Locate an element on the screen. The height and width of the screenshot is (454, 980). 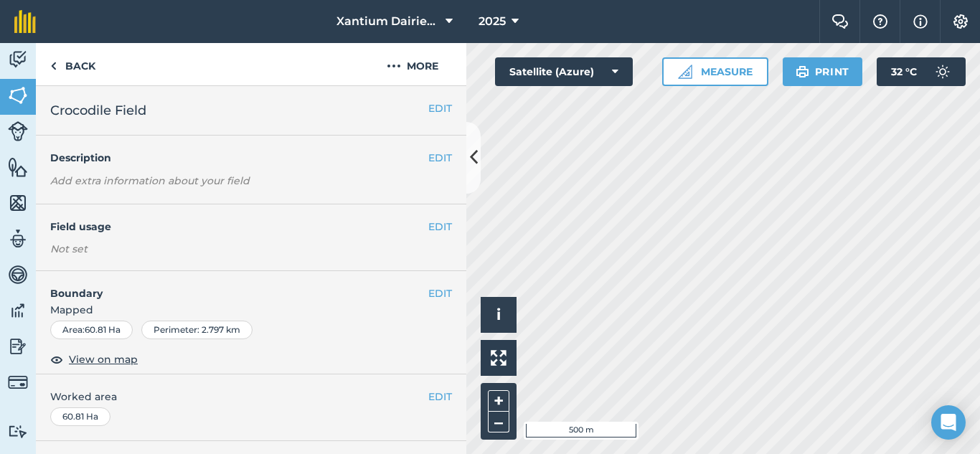
span: Mapped is located at coordinates (251, 310).